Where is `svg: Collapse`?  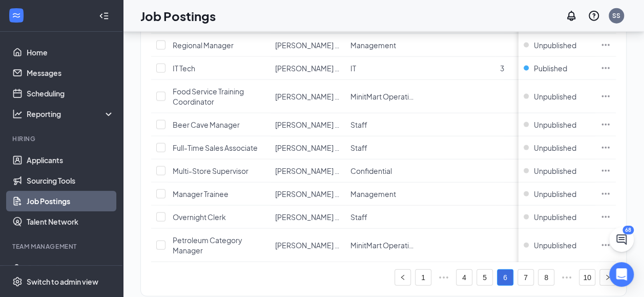
svg: Collapse is located at coordinates (104, 16).